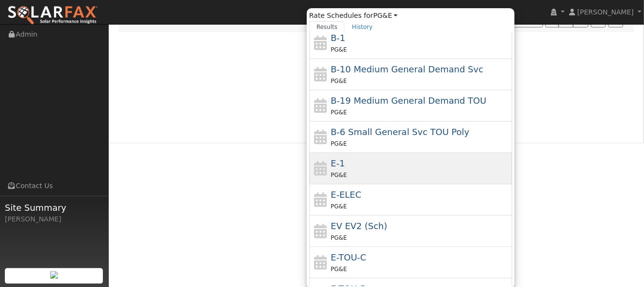  I want to click on span: B-1, so click(338, 38).